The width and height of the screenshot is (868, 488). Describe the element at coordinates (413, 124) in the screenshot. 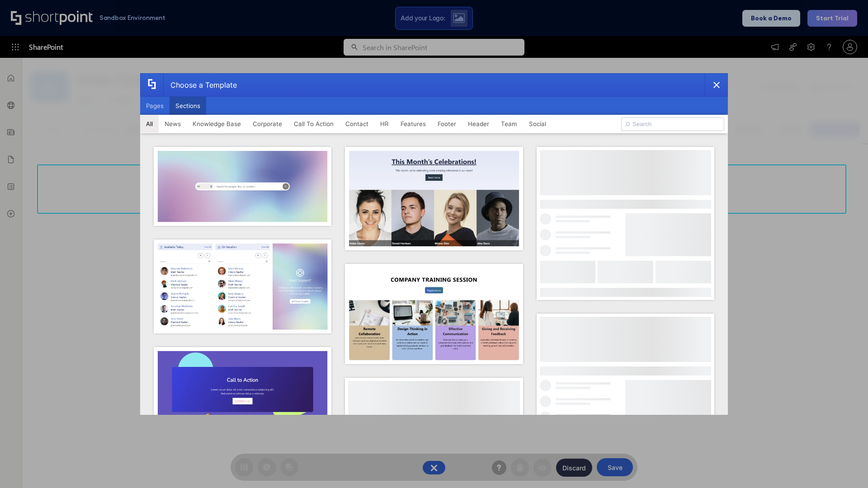

I see `button: Features` at that location.